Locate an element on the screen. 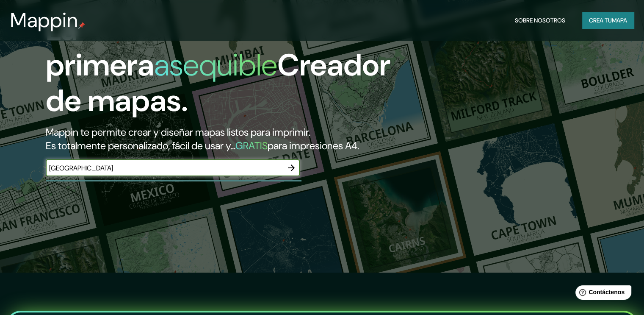  button: Crea tumapa is located at coordinates (609, 20).